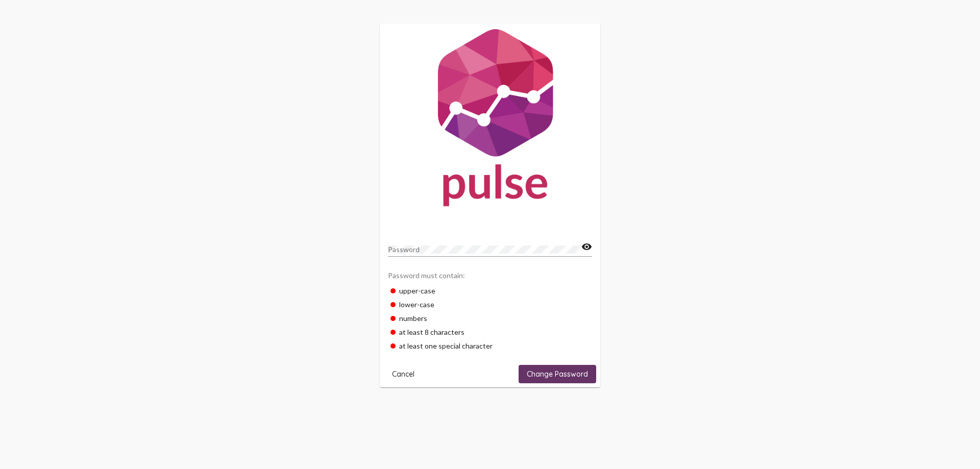  What do you see at coordinates (490, 120) in the screenshot?
I see `img: Pulse For Good Logo` at bounding box center [490, 120].